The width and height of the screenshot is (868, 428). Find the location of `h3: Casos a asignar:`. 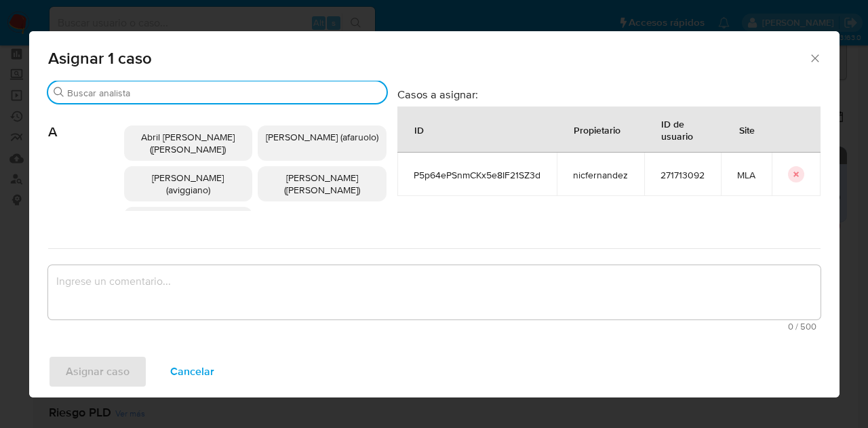

h3: Casos a asignar: is located at coordinates (609, 95).